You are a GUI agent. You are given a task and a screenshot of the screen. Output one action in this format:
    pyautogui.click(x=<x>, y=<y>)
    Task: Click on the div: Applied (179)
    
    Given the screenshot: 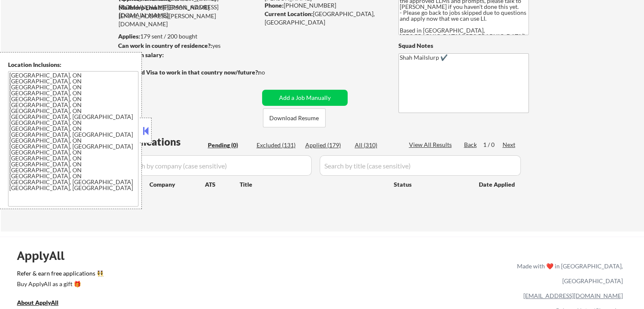 What is the action you would take?
    pyautogui.click(x=327, y=145)
    